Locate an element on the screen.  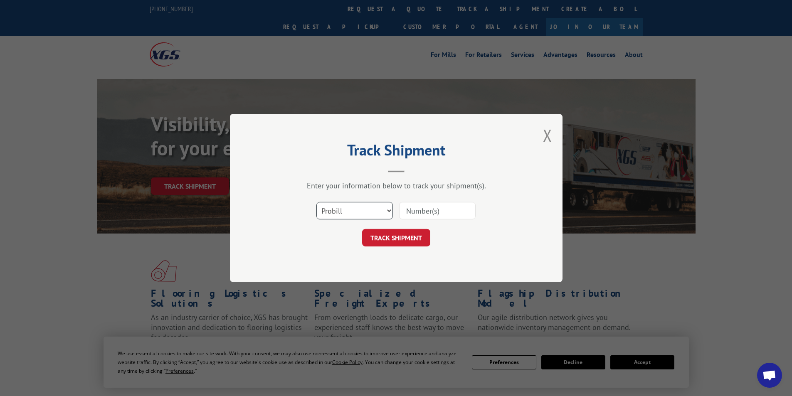
button: TRACK SHIPMENT is located at coordinates (396, 238).